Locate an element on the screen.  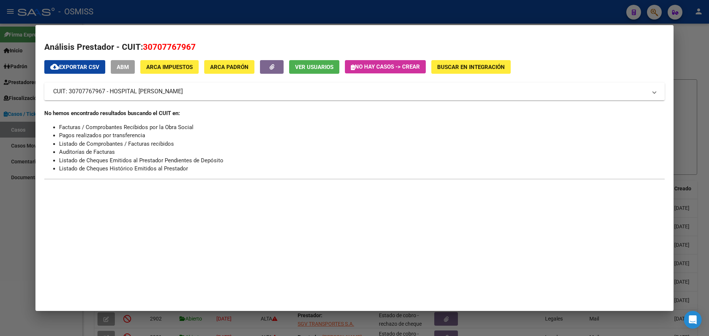
button: ABM is located at coordinates (123, 67).